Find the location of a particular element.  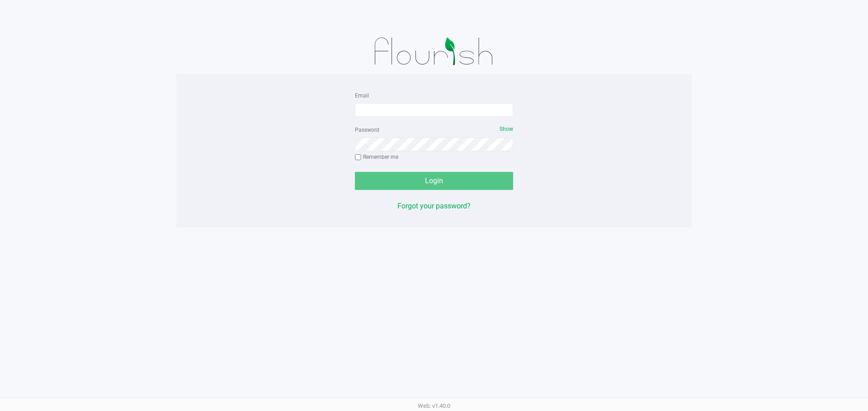

span: Show is located at coordinates (506, 129).